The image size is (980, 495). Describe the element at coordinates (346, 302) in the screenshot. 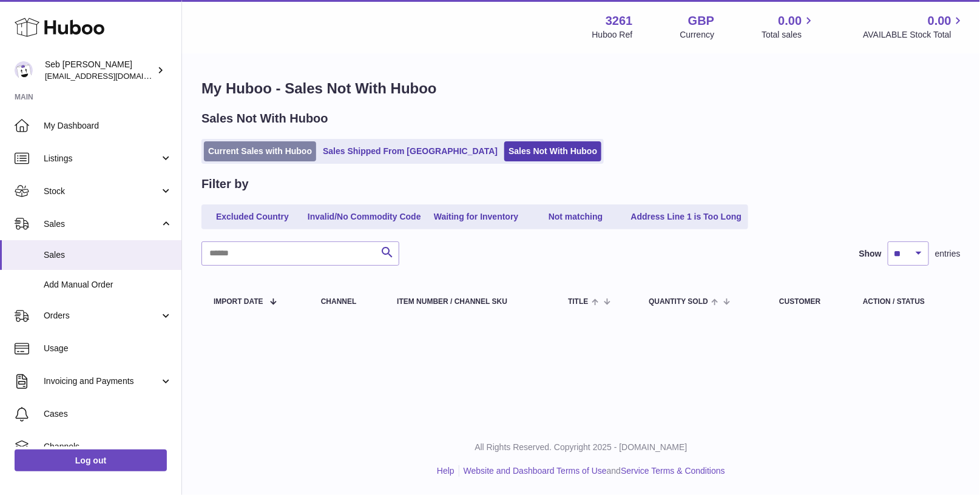

I see `div: Channel` at that location.